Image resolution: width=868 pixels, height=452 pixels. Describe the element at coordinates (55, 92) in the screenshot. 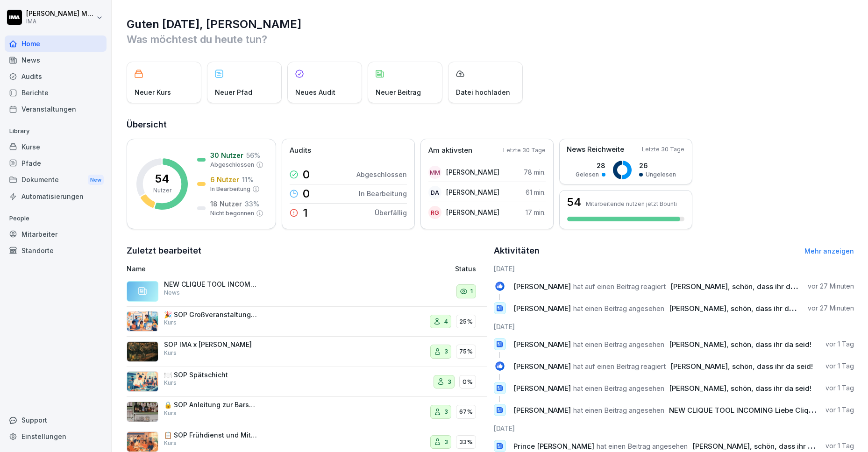

I see `a: Berichte` at that location.